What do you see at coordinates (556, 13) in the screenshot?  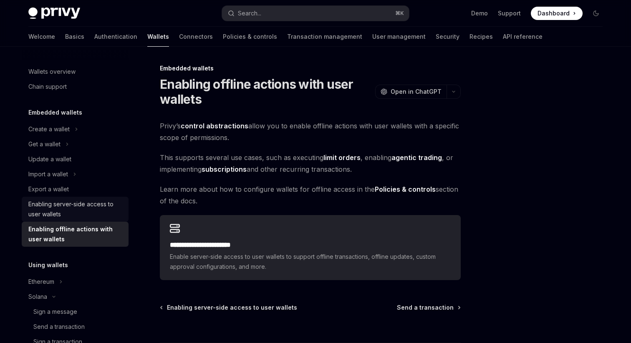 I see `a: Dashboard` at bounding box center [556, 13].